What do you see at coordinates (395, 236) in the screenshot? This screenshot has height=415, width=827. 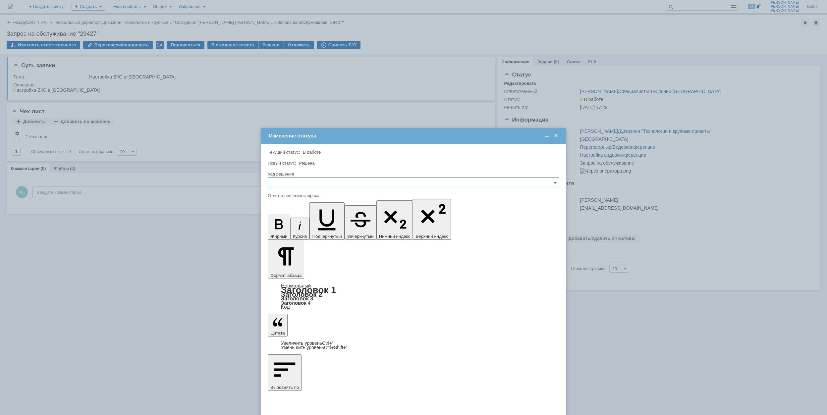 I see `span: Нижний индекс` at bounding box center [395, 236].